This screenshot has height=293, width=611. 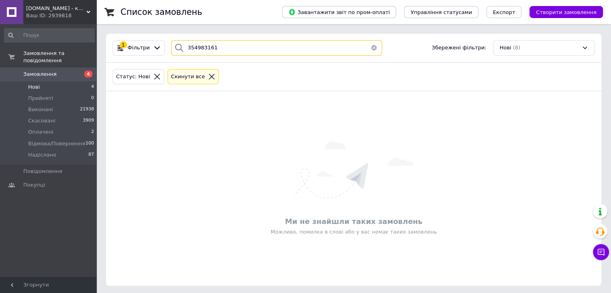 What do you see at coordinates (374, 48) in the screenshot?
I see `button: Очистить` at bounding box center [374, 48].